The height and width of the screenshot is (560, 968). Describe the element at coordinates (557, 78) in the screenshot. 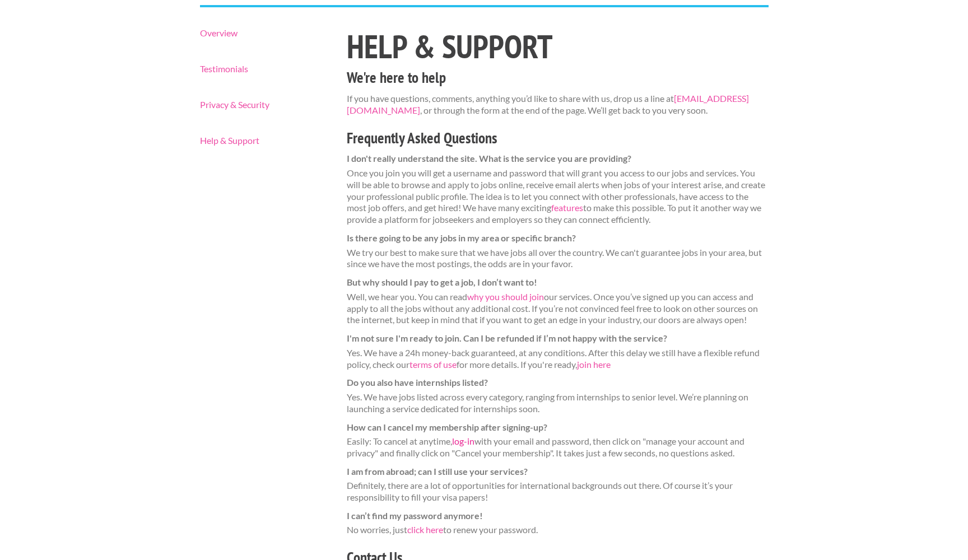

I see `h3: We're here to help` at that location.